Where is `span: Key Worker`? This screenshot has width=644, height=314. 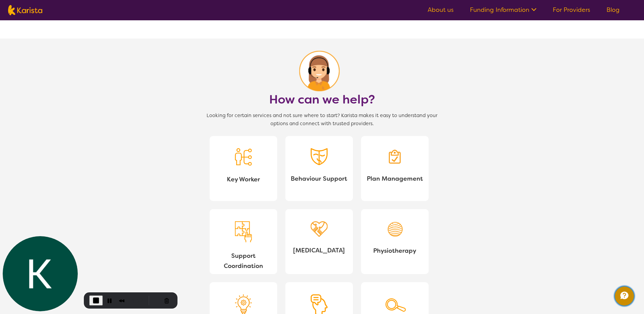
span: Key Worker is located at coordinates (243, 180).